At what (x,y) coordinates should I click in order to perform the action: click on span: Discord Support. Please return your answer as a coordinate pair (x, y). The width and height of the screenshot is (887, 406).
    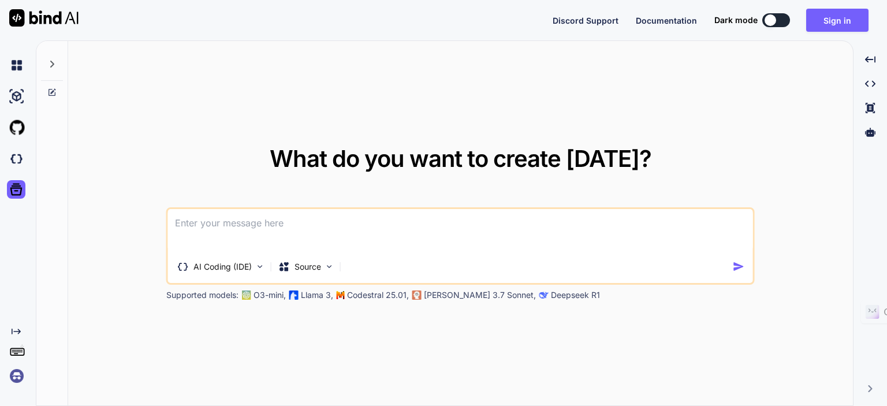
    Looking at the image, I should click on (586, 20).